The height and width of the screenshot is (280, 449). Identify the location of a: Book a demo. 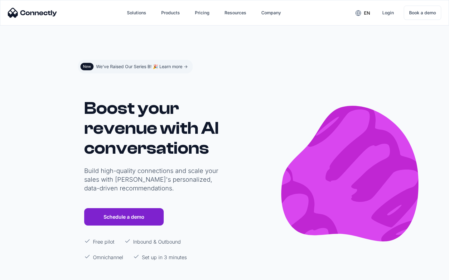
(422, 13).